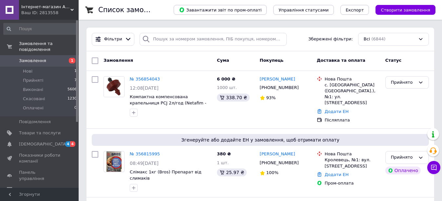  Describe the element at coordinates (72, 89) in the screenshot. I see `span: 5606` at that location.